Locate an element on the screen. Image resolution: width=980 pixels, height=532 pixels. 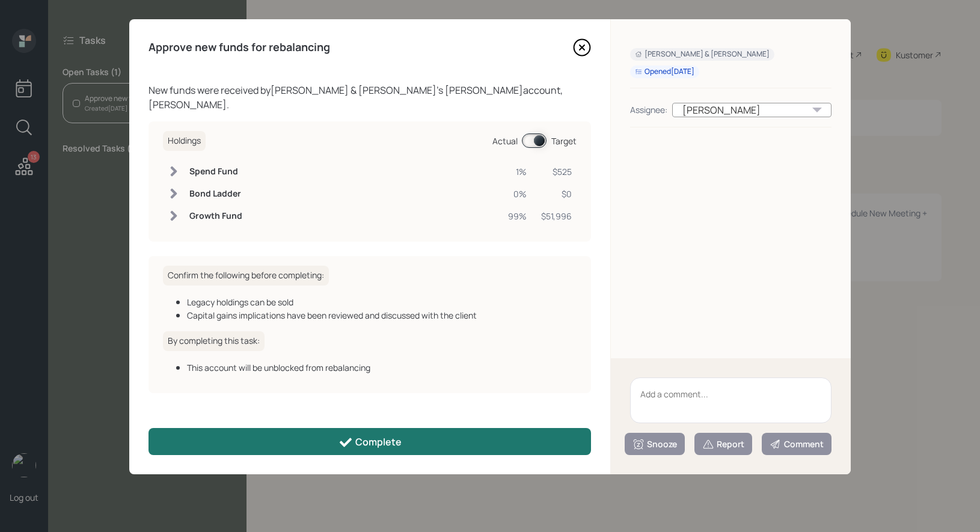
div: 99% is located at coordinates (517, 215).